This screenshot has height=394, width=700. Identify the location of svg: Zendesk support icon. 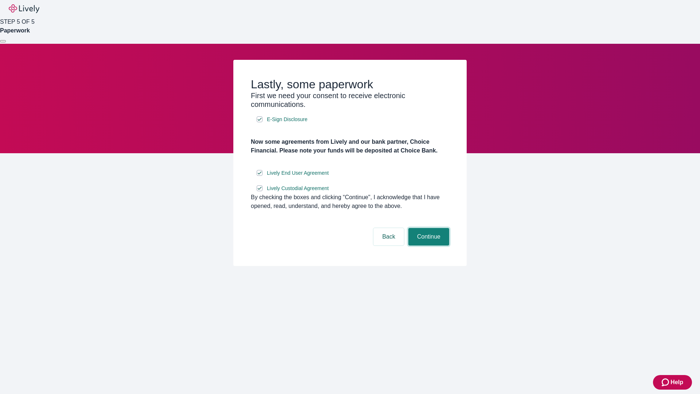
(666, 382).